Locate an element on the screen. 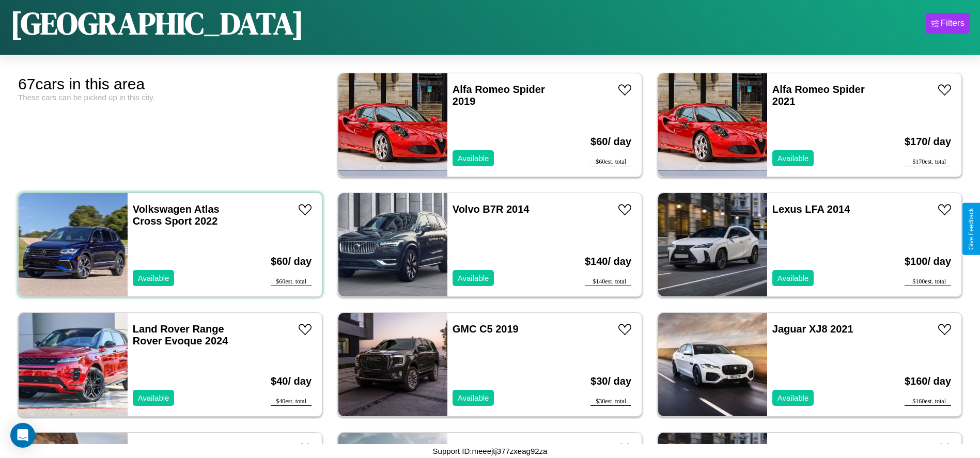 The image size is (980, 458). h3: $ 100 / day is located at coordinates (928, 262).